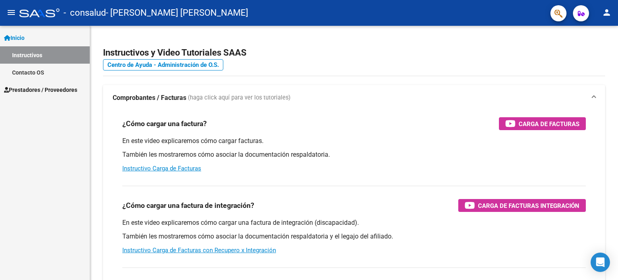  I want to click on p: También les mostraremos cómo asociar la documentación respaldatoria., so click(354, 154).